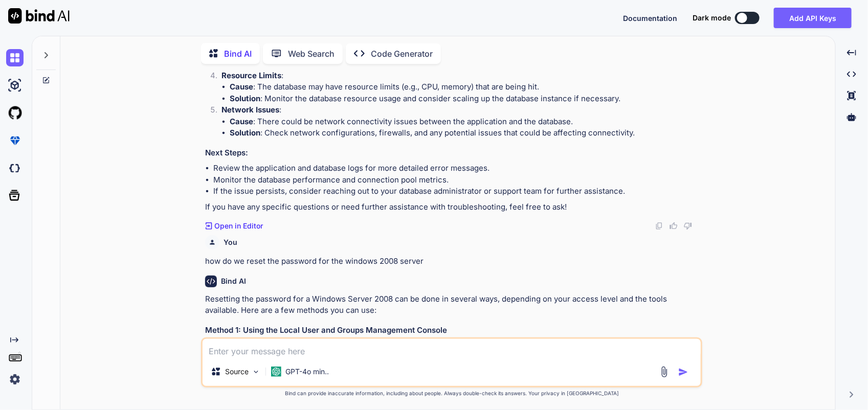 The width and height of the screenshot is (868, 410). I want to click on h3: Method 1: Using the Local User and Groups Management Console, so click(453, 330).